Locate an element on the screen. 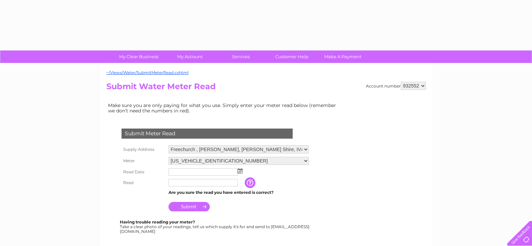 The height and width of the screenshot is (246, 532). input: Information is located at coordinates (251, 182).